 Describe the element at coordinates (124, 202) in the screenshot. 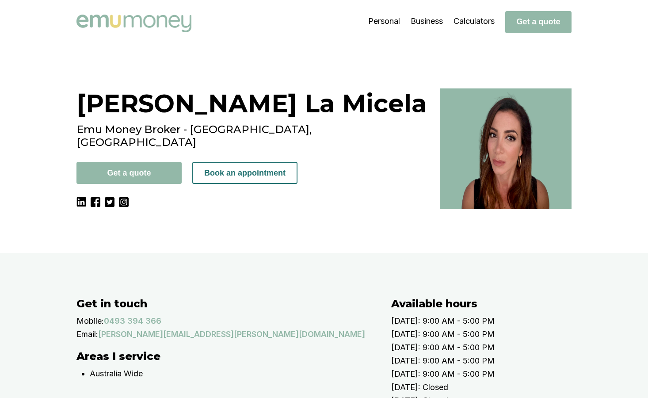

I see `img: Instagram` at that location.